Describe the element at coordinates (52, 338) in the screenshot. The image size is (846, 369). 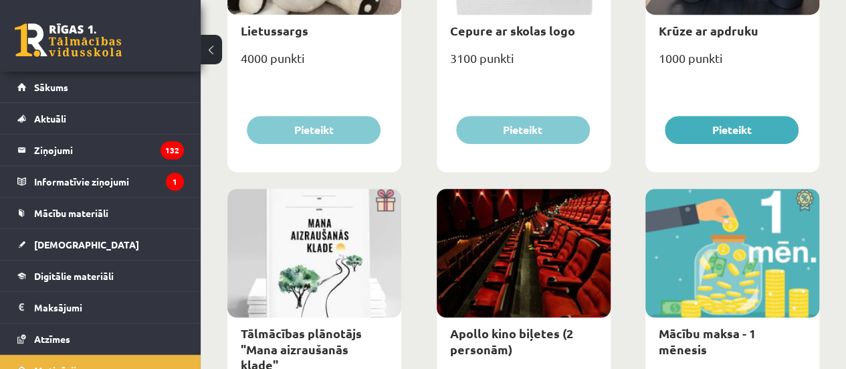
I see `span: Atzīmes` at that location.